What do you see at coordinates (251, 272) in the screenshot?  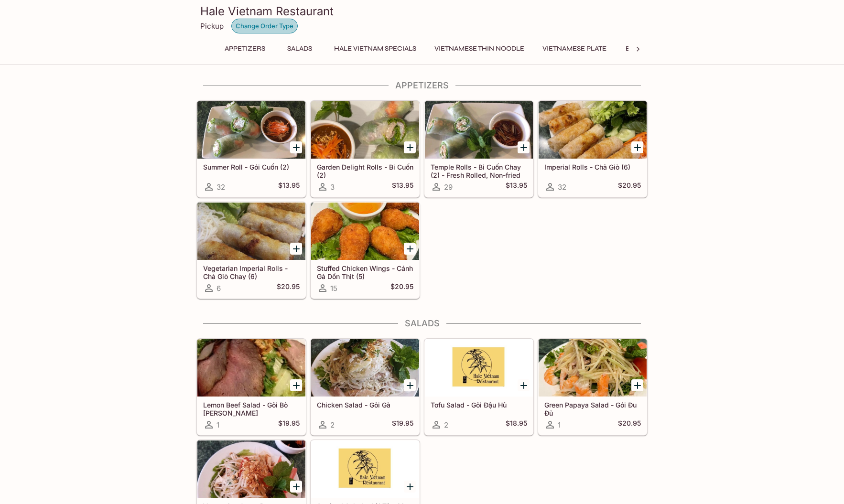 I see `h5: Vegetarian Imperial Rolls - Chả Giò Chay (6)` at bounding box center [251, 272].